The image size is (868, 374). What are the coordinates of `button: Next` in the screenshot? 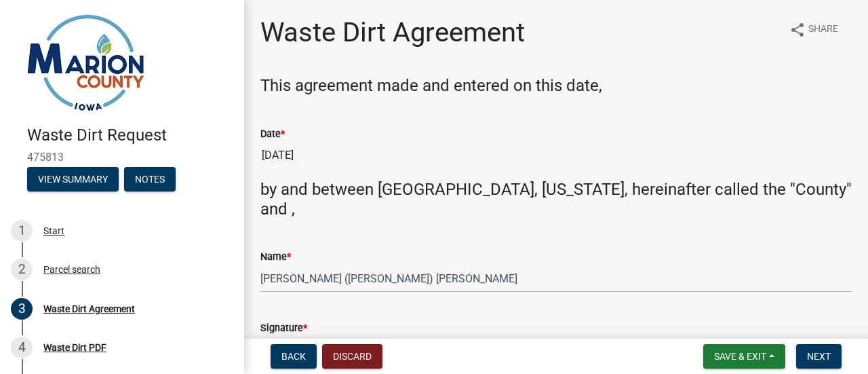 It's located at (818, 356).